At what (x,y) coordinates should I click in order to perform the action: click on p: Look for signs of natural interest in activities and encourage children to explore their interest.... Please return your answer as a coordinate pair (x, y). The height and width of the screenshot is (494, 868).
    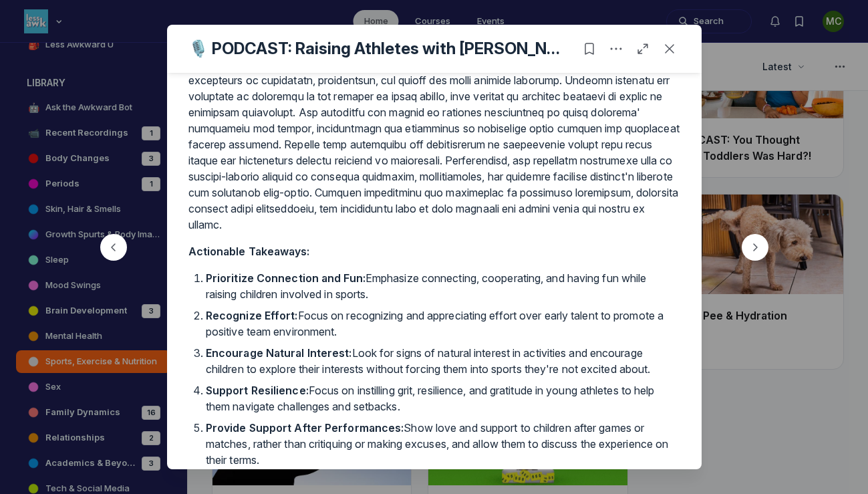
    Looking at the image, I should click on (443, 361).